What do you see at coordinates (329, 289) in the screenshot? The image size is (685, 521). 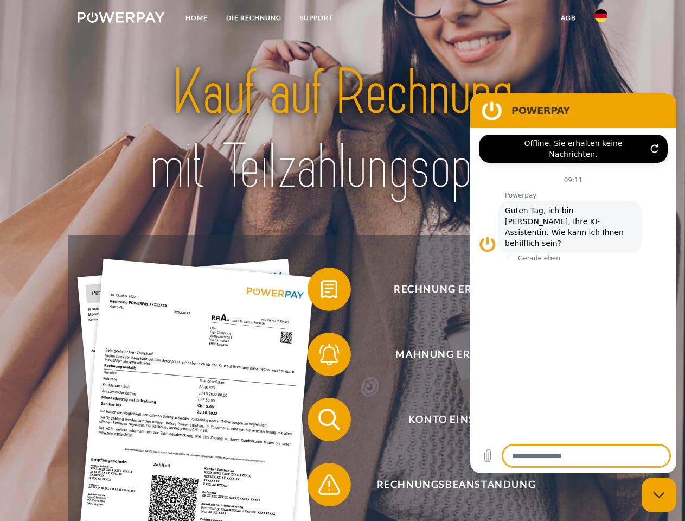 I see `img: qb_bill.svg` at bounding box center [329, 289].